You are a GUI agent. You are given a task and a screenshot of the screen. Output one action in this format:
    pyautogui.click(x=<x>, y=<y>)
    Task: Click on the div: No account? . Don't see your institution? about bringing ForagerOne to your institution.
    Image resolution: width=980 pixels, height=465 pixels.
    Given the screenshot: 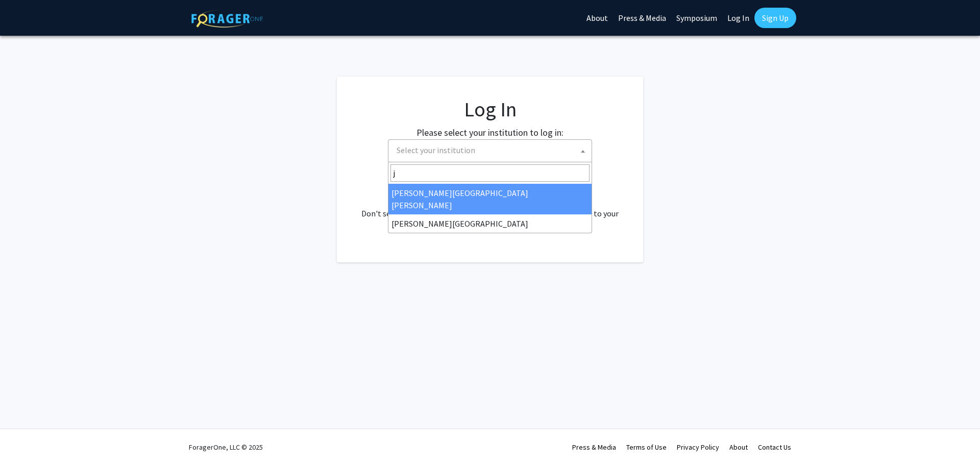 What is the action you would take?
    pyautogui.click(x=490, y=207)
    